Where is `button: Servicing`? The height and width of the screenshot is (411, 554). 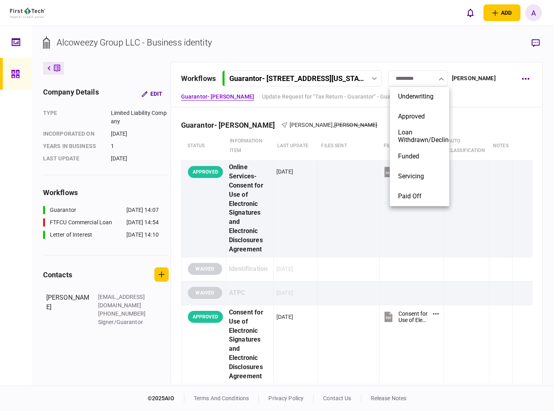
button: Servicing is located at coordinates (419, 176).